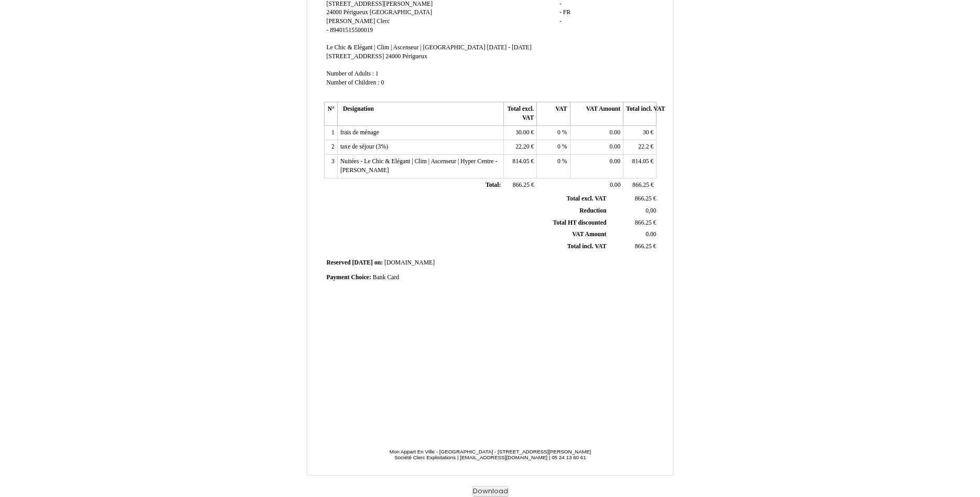 This screenshot has height=497, width=980. I want to click on th: N°, so click(331, 114).